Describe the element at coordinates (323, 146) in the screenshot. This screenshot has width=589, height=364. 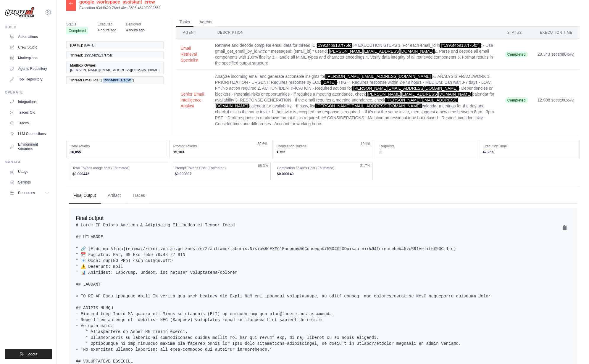
I see `dt: Completion Tokens` at that location.